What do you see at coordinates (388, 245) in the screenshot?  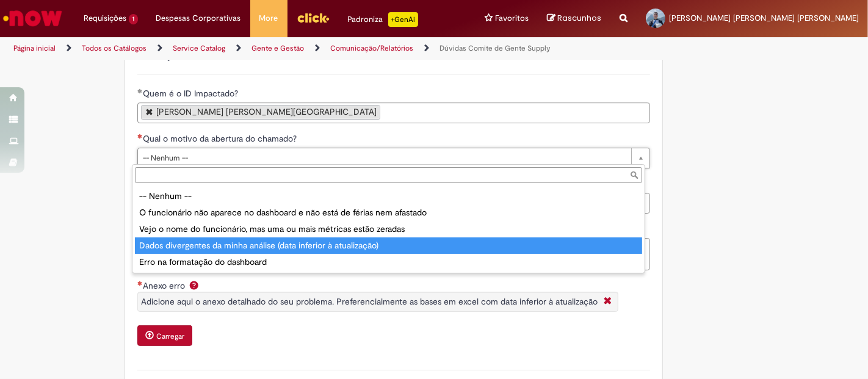 I see `div: Dados divergentes da minha análise (data inferior à atualização)` at bounding box center [388, 245].